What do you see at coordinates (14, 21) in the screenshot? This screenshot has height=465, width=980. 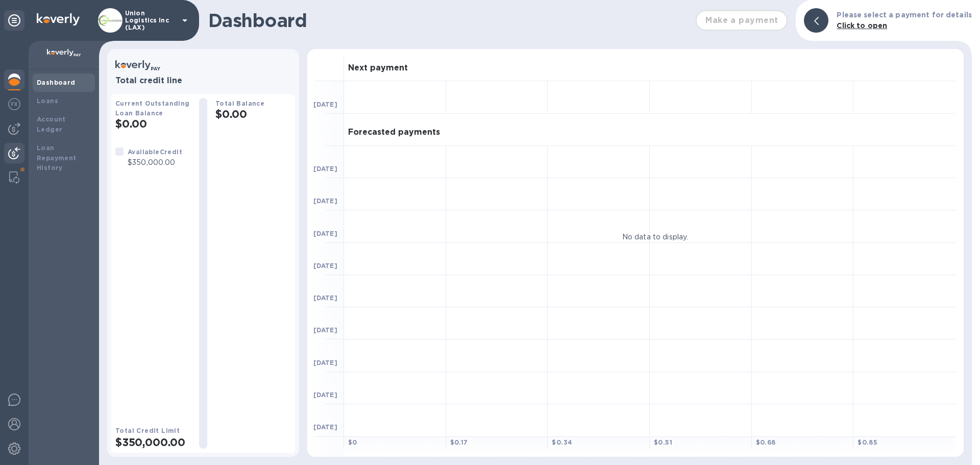 I see `div: Unpin categories` at bounding box center [14, 21].